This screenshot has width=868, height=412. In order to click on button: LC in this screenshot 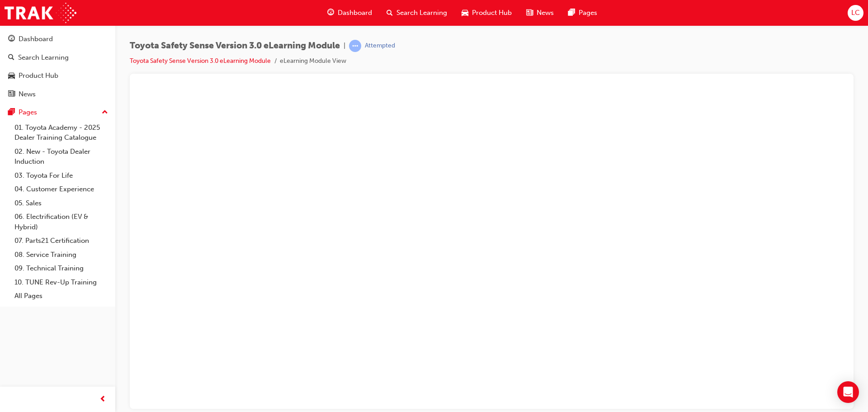, I will do `click(855, 13)`.